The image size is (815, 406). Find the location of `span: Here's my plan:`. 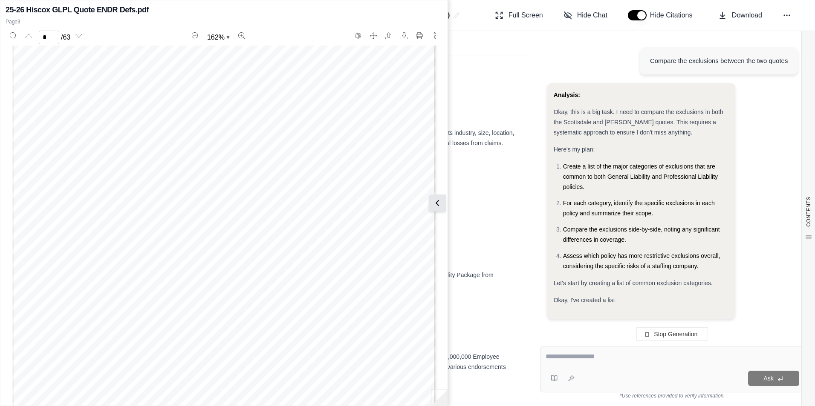

span: Here's my plan: is located at coordinates (574, 150).